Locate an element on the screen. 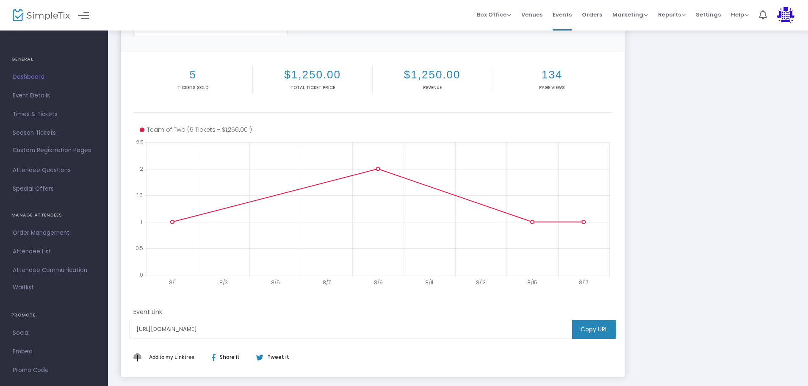 This screenshot has width=808, height=386. m-panel-subtitle: Event Link is located at coordinates (148, 312).